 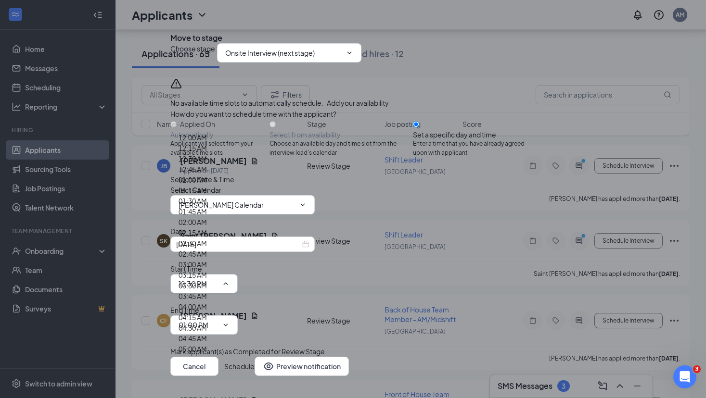 What do you see at coordinates (220, 149) in the screenshot?
I see `span: Applicant will select from your available time slots` at bounding box center [220, 149].